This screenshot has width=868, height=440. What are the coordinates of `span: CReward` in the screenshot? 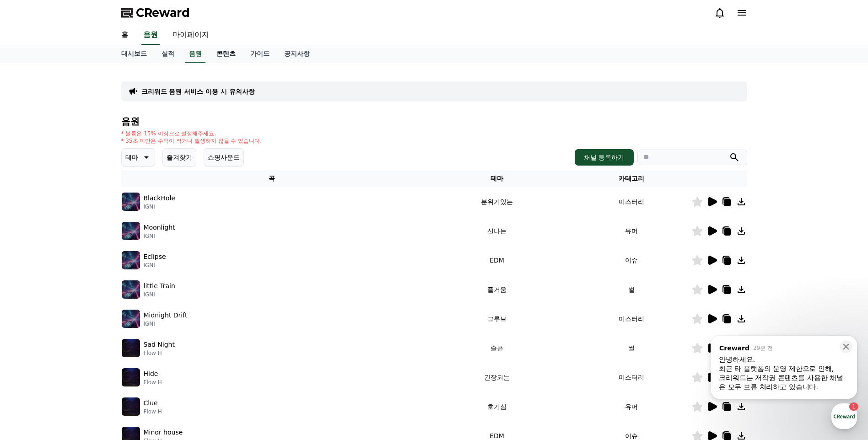 It's located at (163, 13).